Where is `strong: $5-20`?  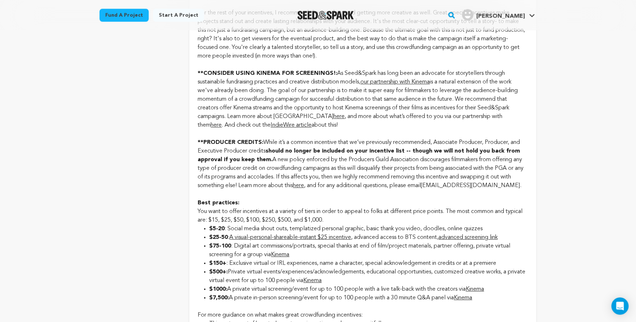 strong: $5-20 is located at coordinates (217, 229).